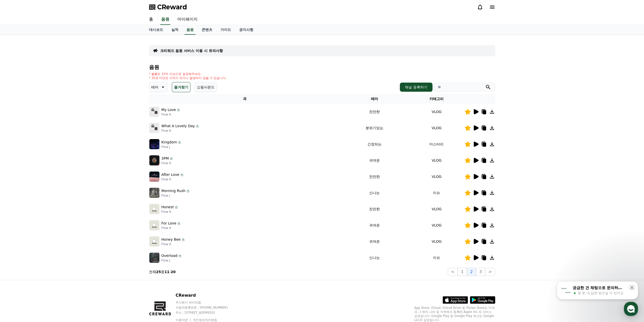 This screenshot has height=322, width=644. What do you see at coordinates (455, 314) in the screenshot?
I see `p: App Store, iCloud, iCloud Drive 및 iTunes Store는 미국과 그 밖의 나라 및 지역에서 등록된 Apple Inc.의 서비스 상표입니다. Goo...` at bounding box center [455, 314].